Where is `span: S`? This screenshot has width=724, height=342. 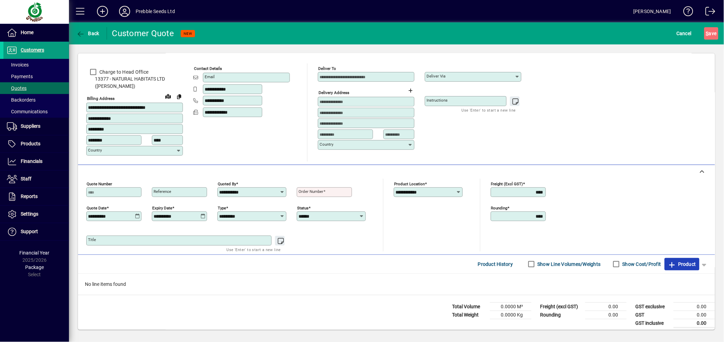
span: S is located at coordinates (707, 33).